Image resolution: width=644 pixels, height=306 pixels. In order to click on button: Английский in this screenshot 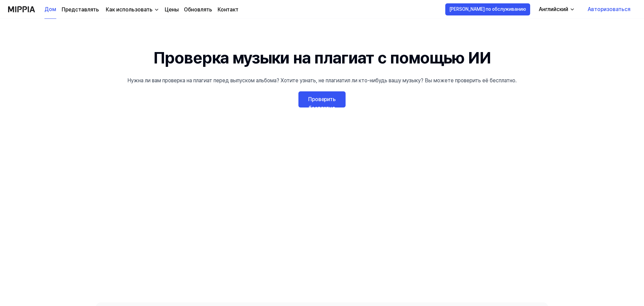, I will do `click(556, 10)`.